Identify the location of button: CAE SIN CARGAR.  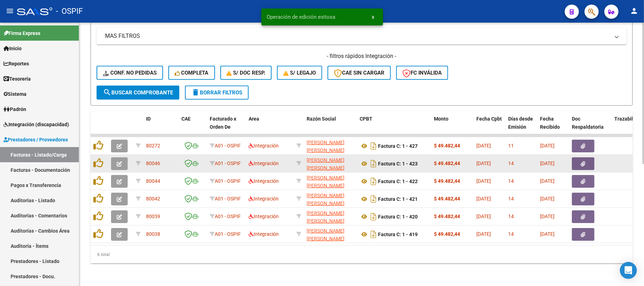
(359, 73).